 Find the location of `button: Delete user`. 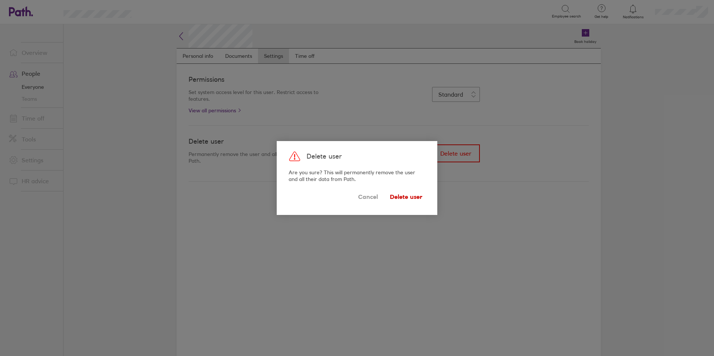

button: Delete user is located at coordinates (406, 197).